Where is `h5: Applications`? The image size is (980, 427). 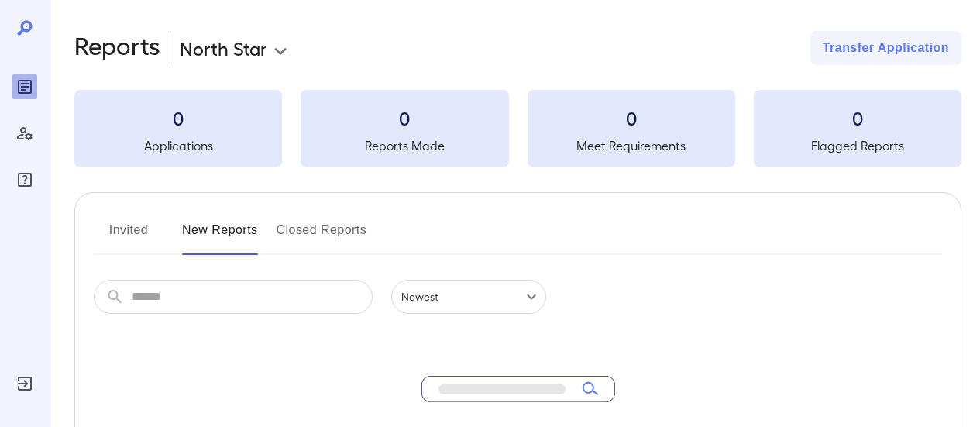
h5: Applications is located at coordinates (178, 146).